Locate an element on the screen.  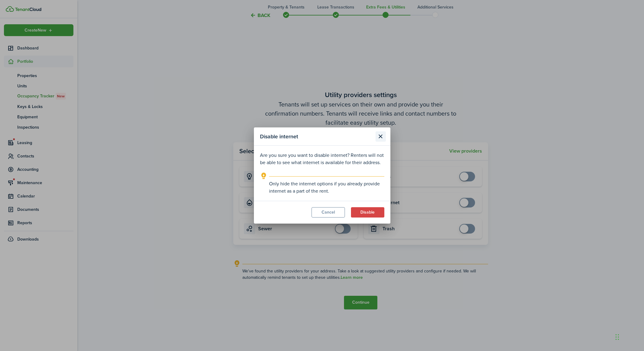
i: outline is located at coordinates (264, 176).